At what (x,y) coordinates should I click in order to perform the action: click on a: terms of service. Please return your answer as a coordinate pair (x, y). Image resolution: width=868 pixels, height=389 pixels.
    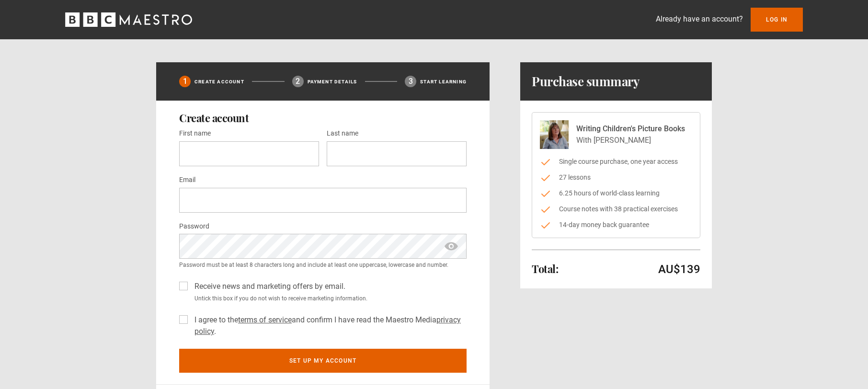
    Looking at the image, I should click on (265, 319).